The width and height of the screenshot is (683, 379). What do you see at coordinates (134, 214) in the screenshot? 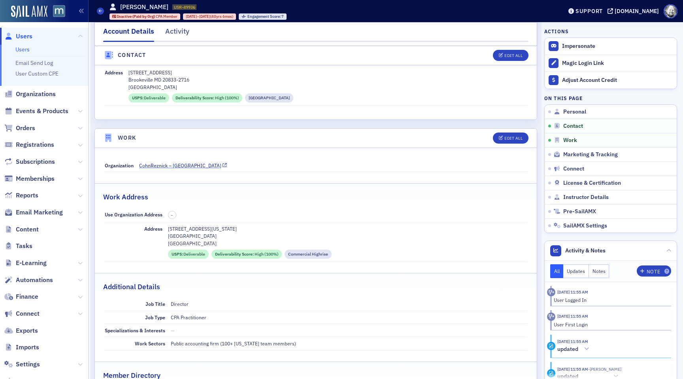
I see `span: Use Organization Address` at bounding box center [134, 214].